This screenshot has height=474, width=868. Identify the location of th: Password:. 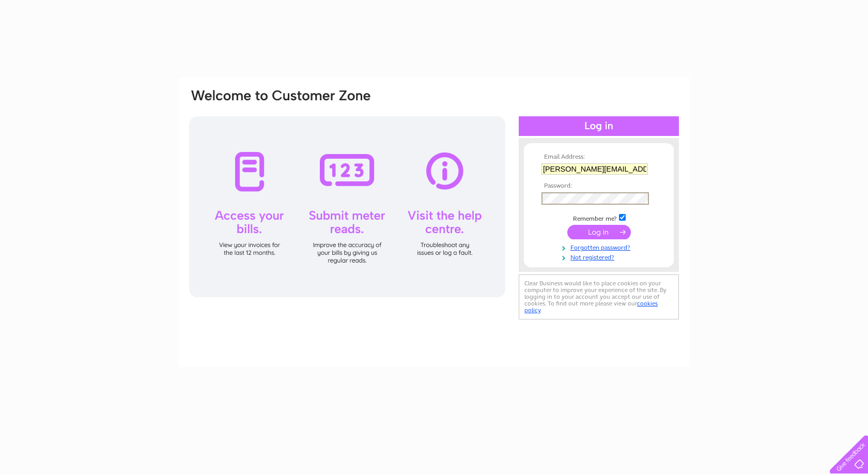
(599, 186).